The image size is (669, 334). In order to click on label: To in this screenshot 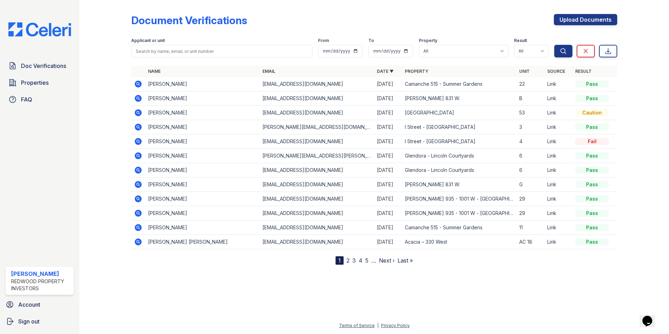, I will do `click(371, 41)`.